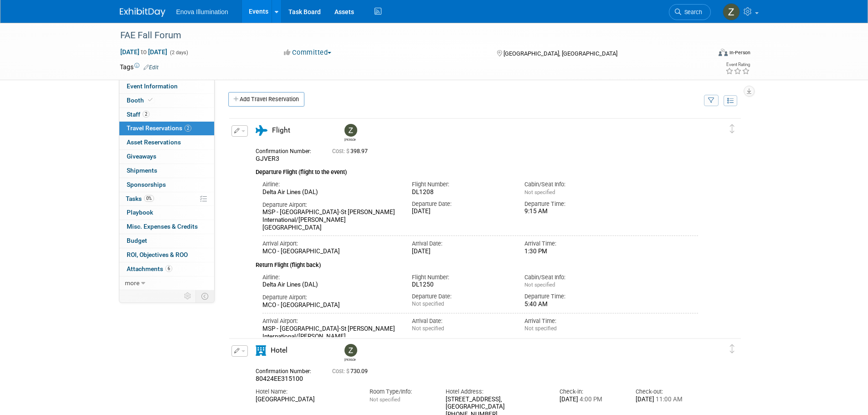 The width and height of the screenshot is (868, 415). Describe the element at coordinates (159, 128) in the screenshot. I see `span: Travel Reservations` at that location.